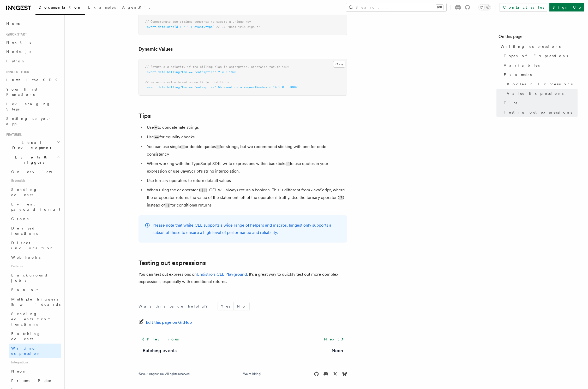 The width and height of the screenshot is (588, 389). What do you see at coordinates (136, 8) in the screenshot?
I see `a: AgentKit` at bounding box center [136, 8].